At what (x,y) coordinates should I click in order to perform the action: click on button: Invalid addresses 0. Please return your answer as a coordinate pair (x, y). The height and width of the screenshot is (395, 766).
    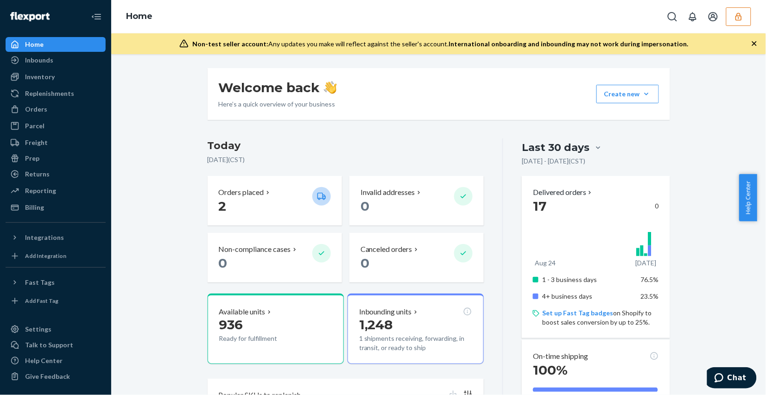
    Looking at the image, I should click on (417, 201).